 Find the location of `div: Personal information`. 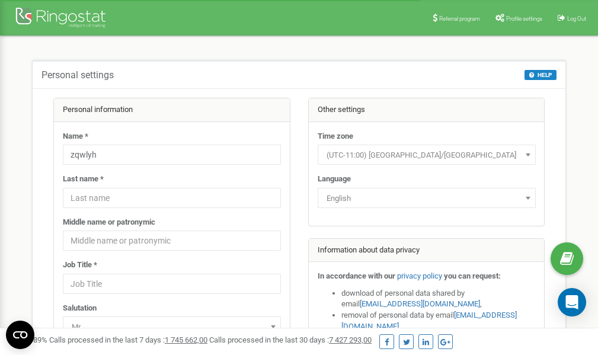

div: Personal information is located at coordinates (172, 110).